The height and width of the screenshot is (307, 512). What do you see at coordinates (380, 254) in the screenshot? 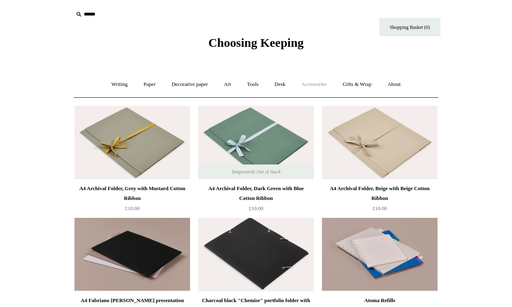
I see `img: Atoma Refills` at bounding box center [380, 254].